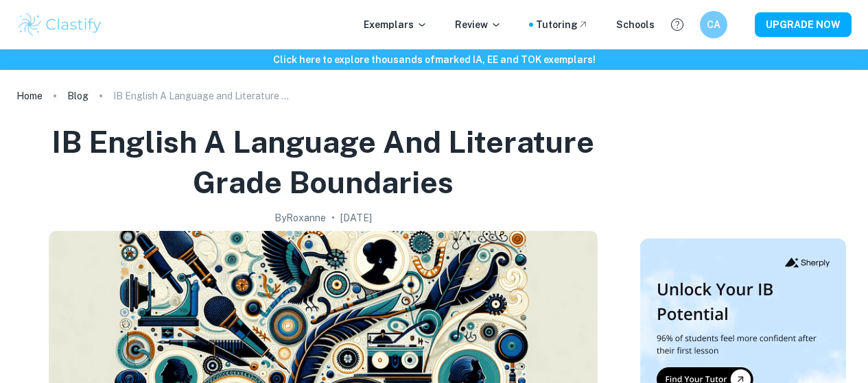  I want to click on p: Exemplars, so click(395, 25).